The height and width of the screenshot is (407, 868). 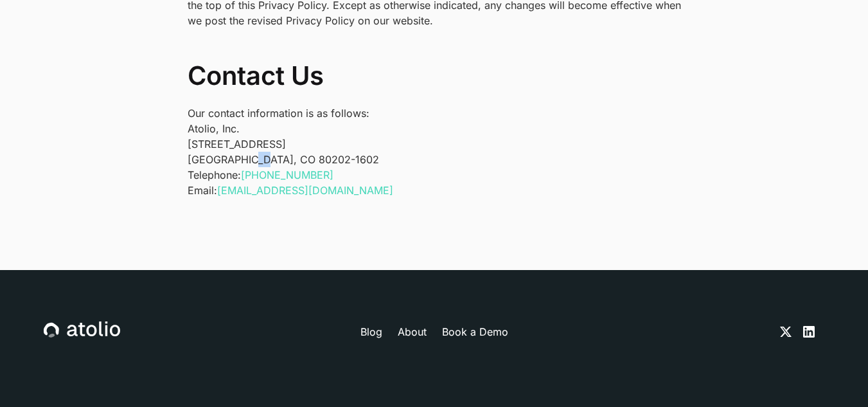 What do you see at coordinates (434, 113) in the screenshot?
I see `p: Our contact information is as follows:` at bounding box center [434, 113].